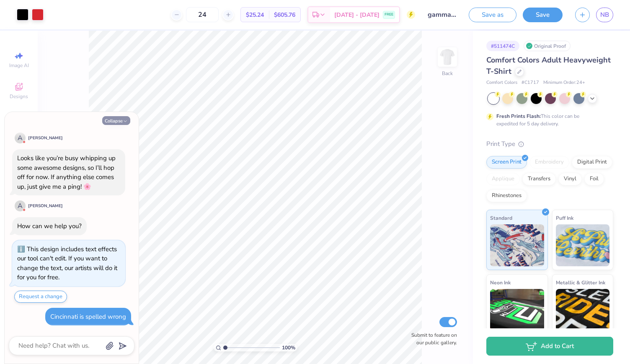 This screenshot has height=364, width=630. I want to click on img: Neon Ink, so click(517, 310).